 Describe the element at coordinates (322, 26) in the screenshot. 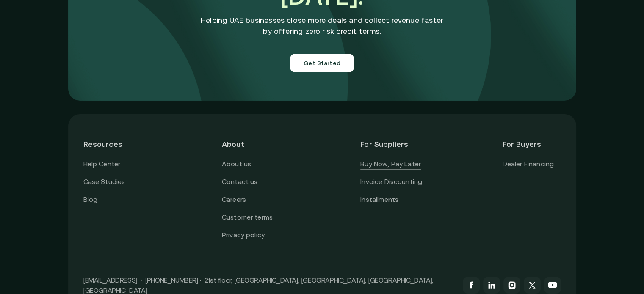

I see `p: Helping UAE businesses close more deals and collect revenue faster by offering zero risk credit t...` at that location.